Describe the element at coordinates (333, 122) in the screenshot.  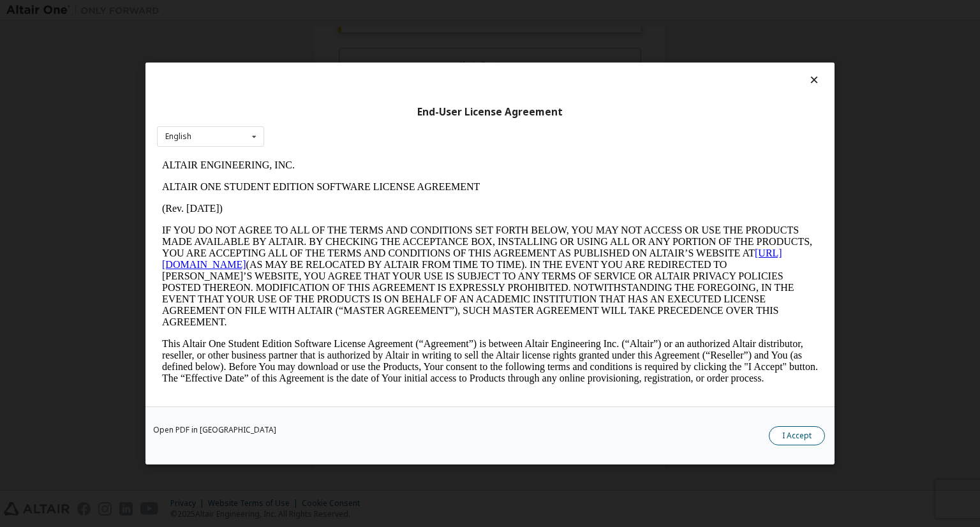
I see `p: IF YOU DO NOT AGREE TO ALL OF THE TERMS AND CONDITIONS SET FORTH BELOW, YOU MAY NOT ACCESS OR USE...` at that location.